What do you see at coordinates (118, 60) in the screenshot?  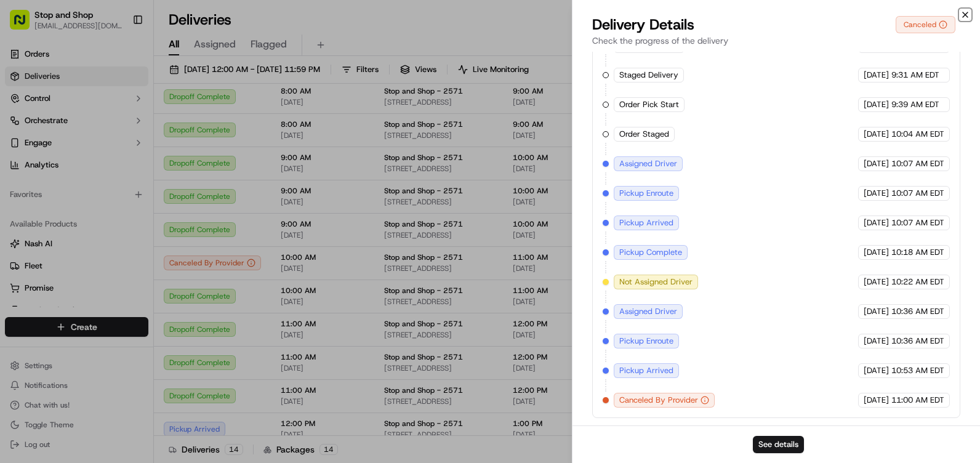 I see `p: Welcome 👋` at bounding box center [118, 60].